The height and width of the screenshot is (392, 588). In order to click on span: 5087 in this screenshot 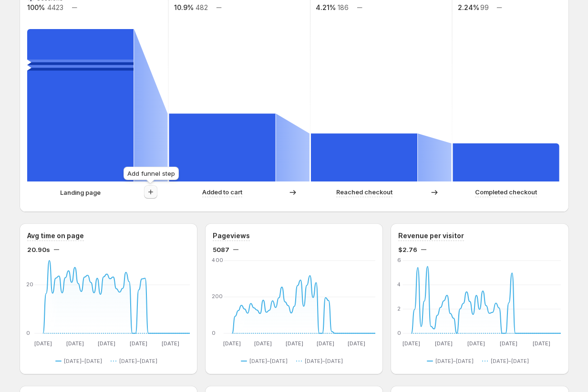, I will do `click(221, 249)`.